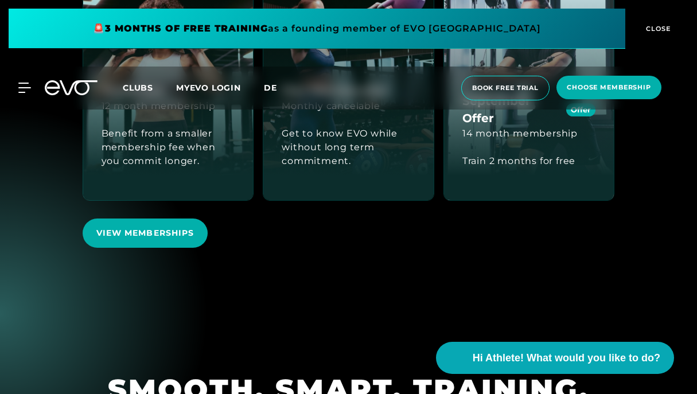 The width and height of the screenshot is (697, 394). I want to click on a: choose membership, so click(608, 88).